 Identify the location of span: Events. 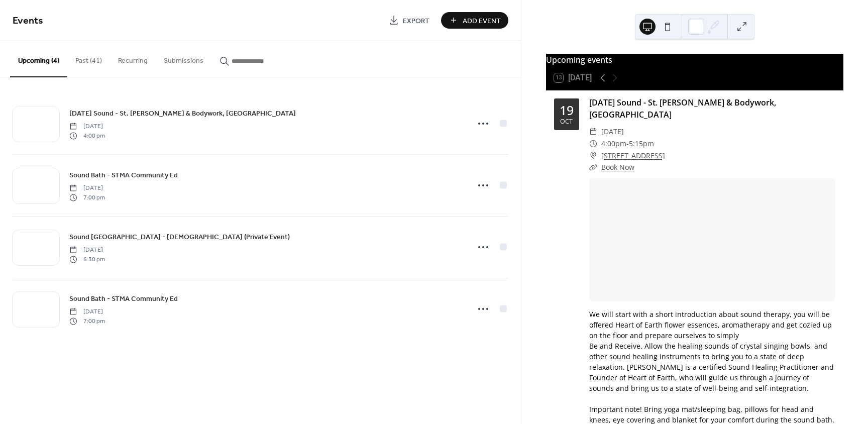
(28, 21).